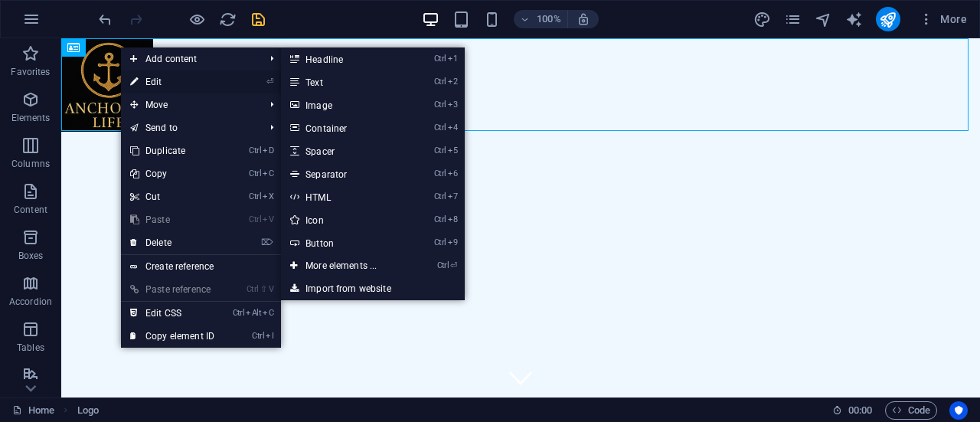  I want to click on button: save, so click(258, 19).